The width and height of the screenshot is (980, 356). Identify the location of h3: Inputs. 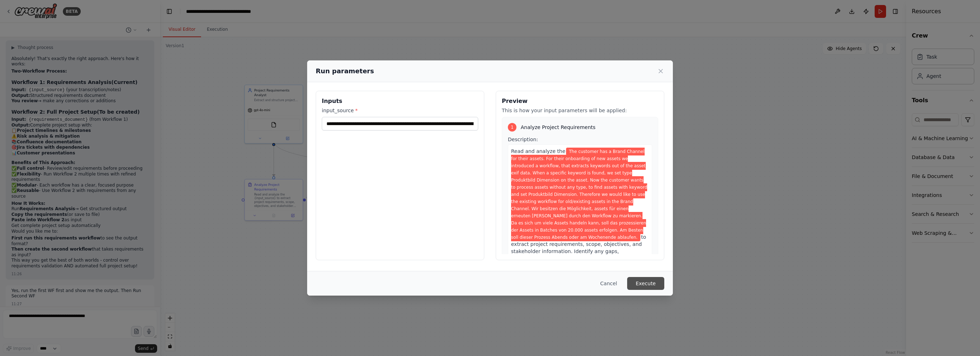
(400, 101).